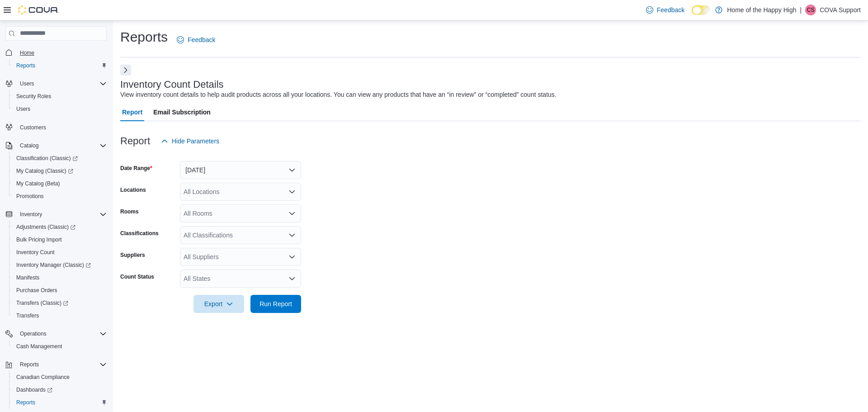 Image resolution: width=868 pixels, height=412 pixels. I want to click on button: Purchase Orders, so click(59, 290).